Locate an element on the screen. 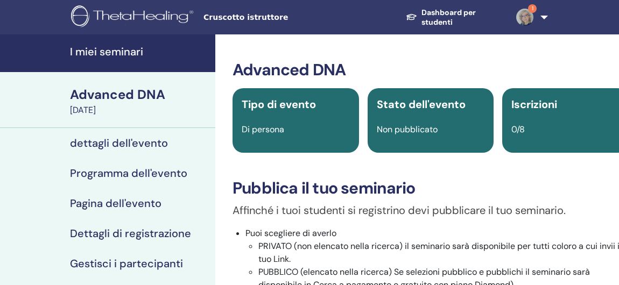 Image resolution: width=619 pixels, height=285 pixels. img: graduation-cap-white.svg is located at coordinates (411, 17).